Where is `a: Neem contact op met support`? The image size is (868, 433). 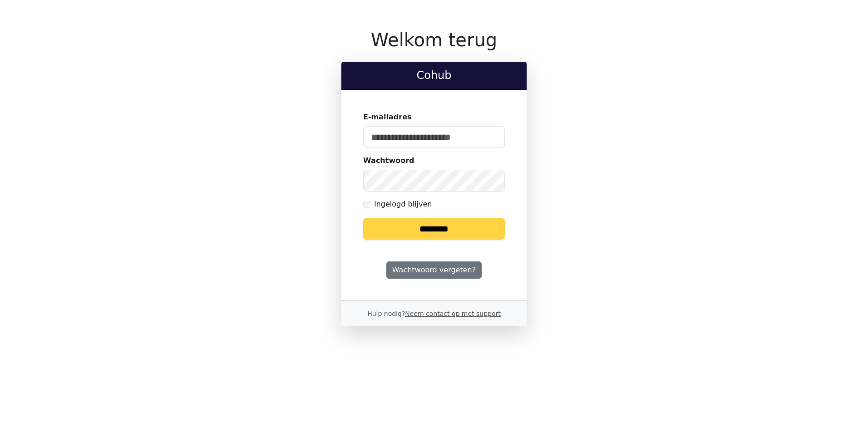
a: Neem contact op met support is located at coordinates (452, 313).